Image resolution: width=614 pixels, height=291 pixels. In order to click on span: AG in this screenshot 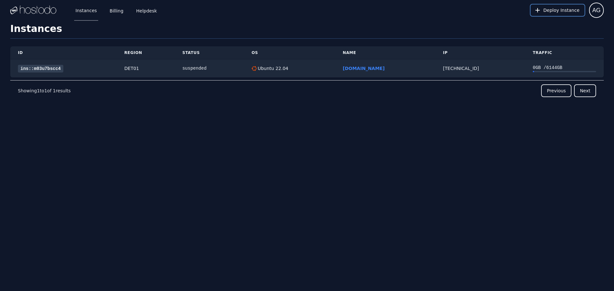, I will do `click(596, 10)`.